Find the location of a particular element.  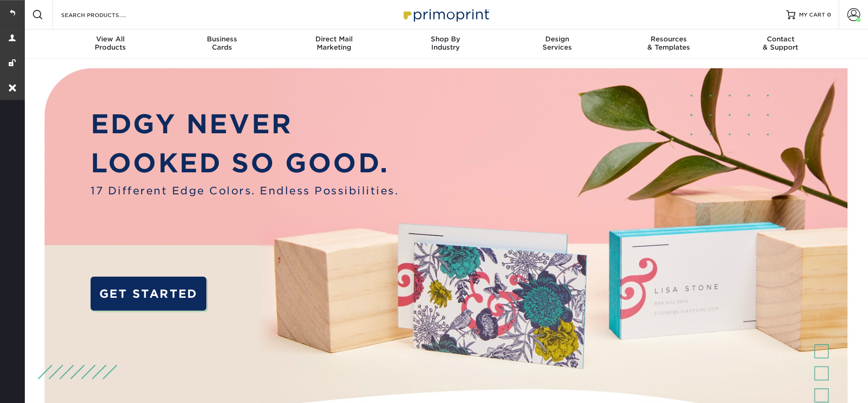

div: Marketing is located at coordinates (334, 43).